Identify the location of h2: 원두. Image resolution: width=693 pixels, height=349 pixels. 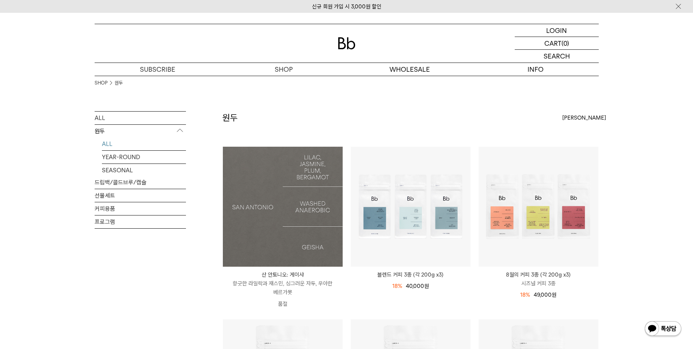
(230, 118).